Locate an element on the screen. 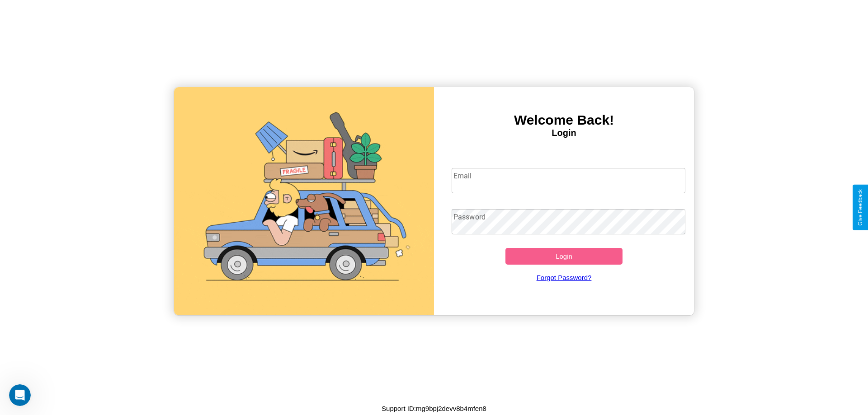  p: Support ID: mg9bpj2devv8b4mfen8 is located at coordinates (434, 408).